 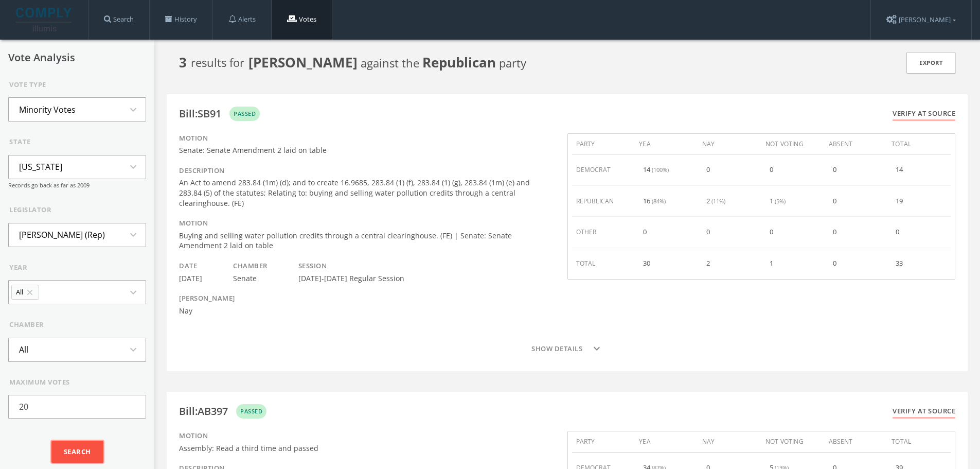 What do you see at coordinates (250, 278) in the screenshot?
I see `div: Senate` at bounding box center [250, 278].